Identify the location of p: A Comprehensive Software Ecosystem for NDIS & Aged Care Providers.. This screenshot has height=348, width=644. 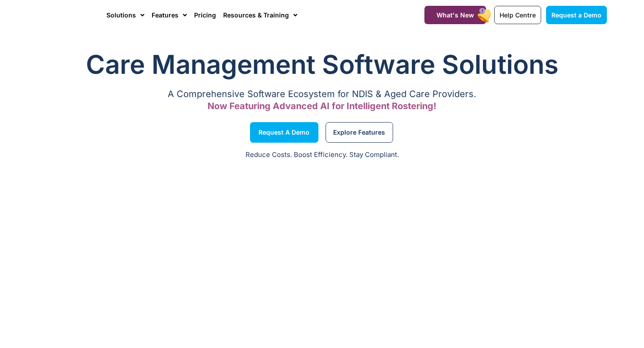
(322, 94).